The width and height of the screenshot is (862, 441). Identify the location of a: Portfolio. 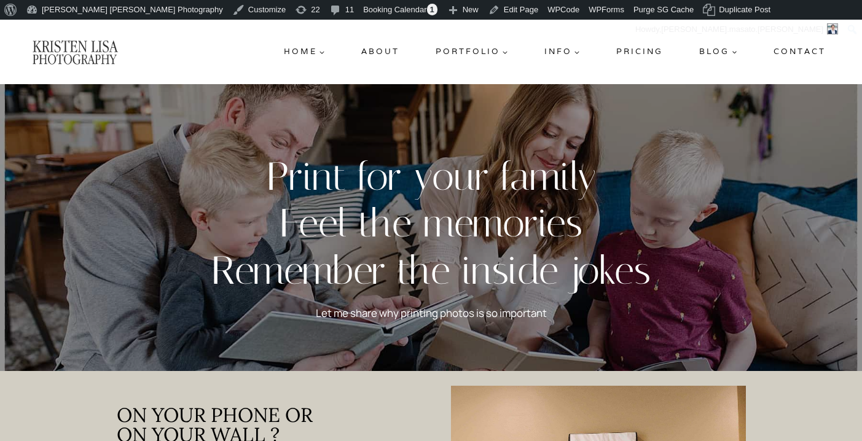
(472, 52).